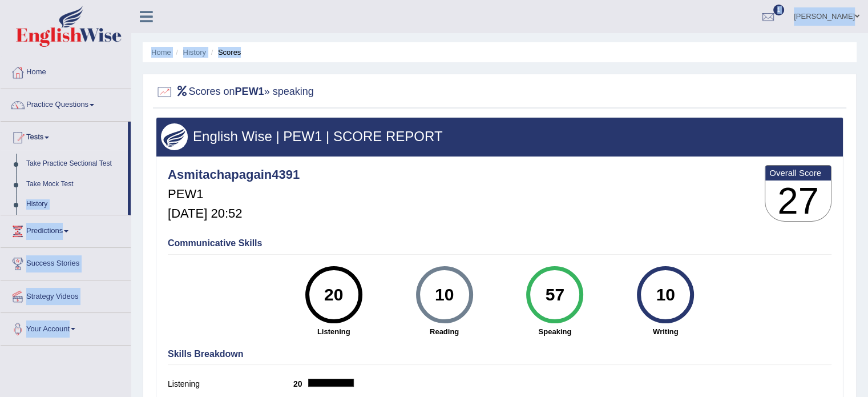 Image resolution: width=868 pixels, height=397 pixels. Describe the element at coordinates (301, 383) in the screenshot. I see `b: 20` at that location.